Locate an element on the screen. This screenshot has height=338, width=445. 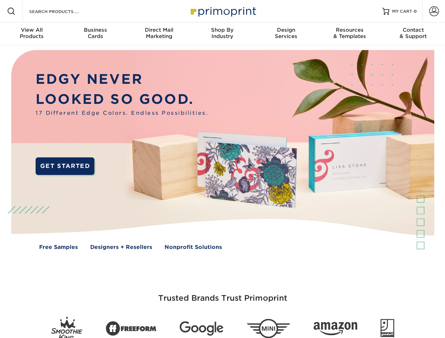
a: Direct MailMarketing is located at coordinates (159, 34).